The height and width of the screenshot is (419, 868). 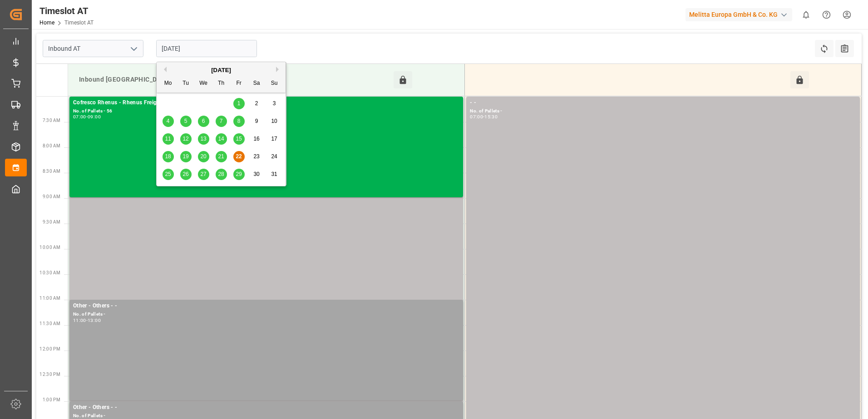 What do you see at coordinates (186, 174) in the screenshot?
I see `div: Choose Tuesday, August 26th, 2025` at bounding box center [186, 174].